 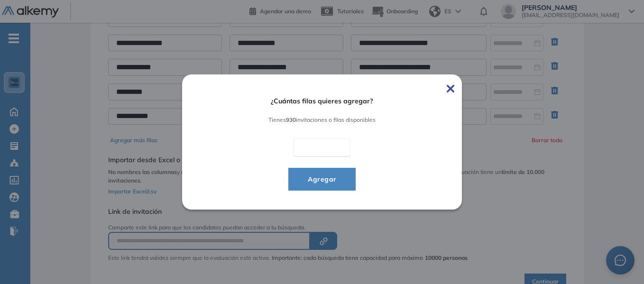 I want to click on span: Agregar, so click(x=322, y=179).